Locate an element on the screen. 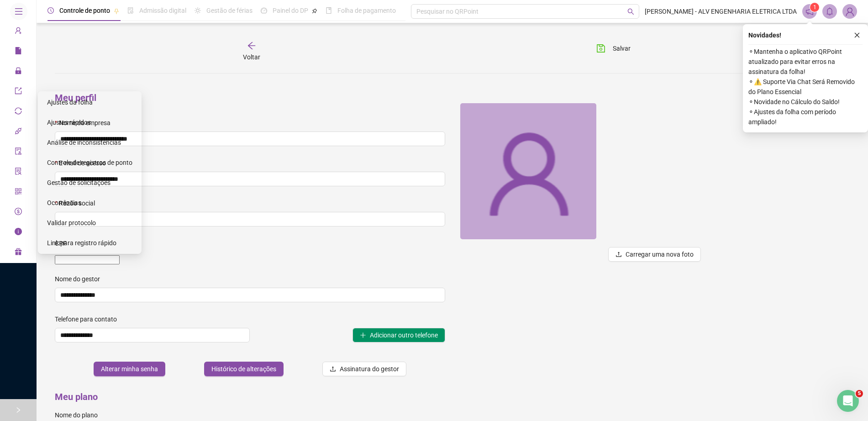 The image size is (868, 421). label: Nome do gestor is located at coordinates (81, 279).